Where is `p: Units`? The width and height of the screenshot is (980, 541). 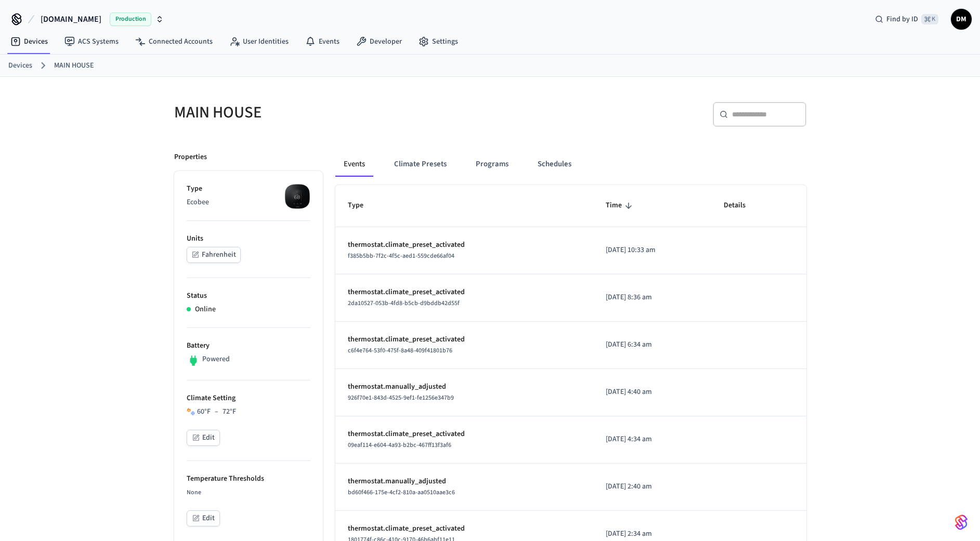 p: Units is located at coordinates (248, 238).